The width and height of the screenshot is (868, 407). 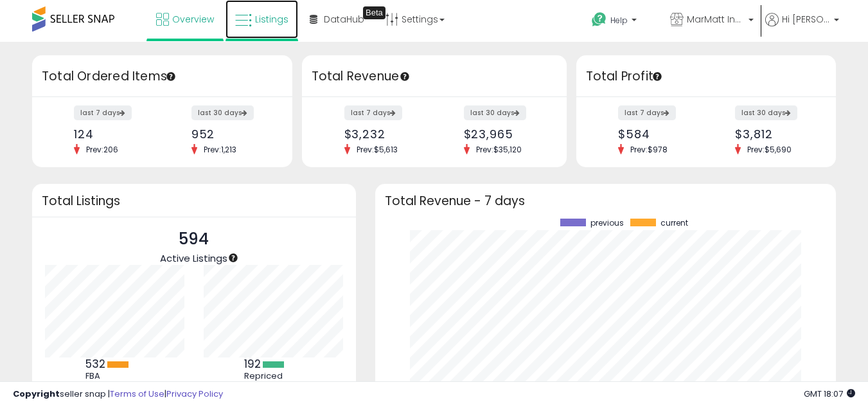 I want to click on h3: Total Listings, so click(x=194, y=201).